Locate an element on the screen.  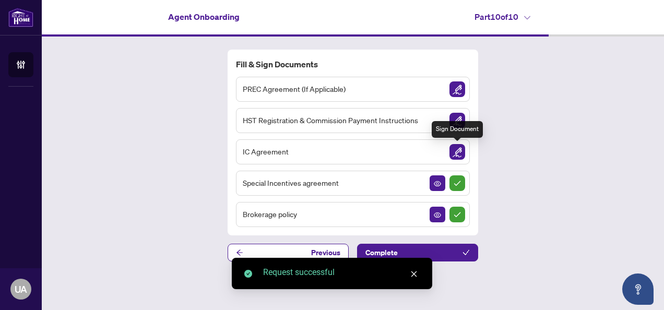
span: Complete is located at coordinates (382, 253).